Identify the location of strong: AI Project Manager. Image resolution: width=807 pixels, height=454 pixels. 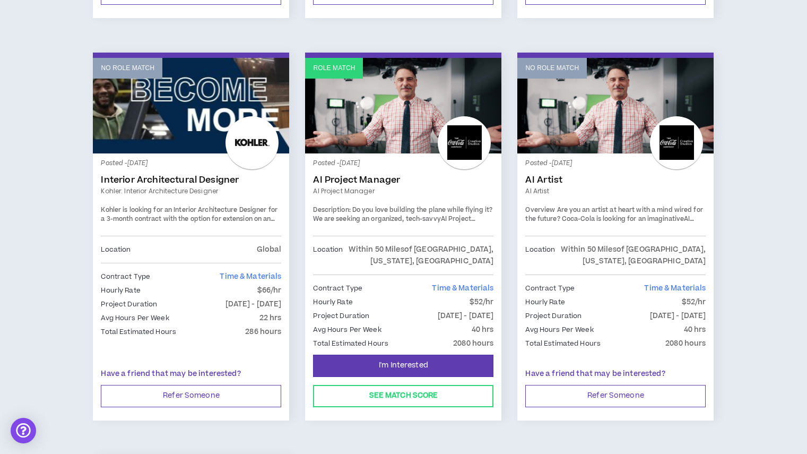
(394, 223).